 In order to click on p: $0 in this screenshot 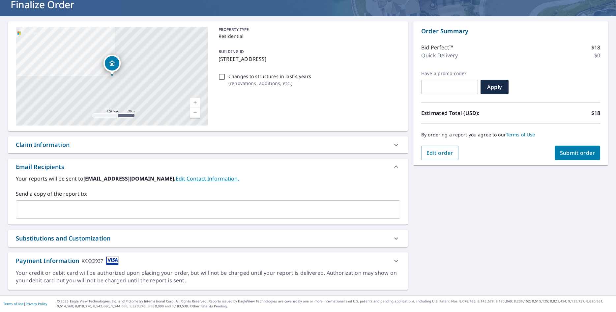, I will do `click(598, 55)`.